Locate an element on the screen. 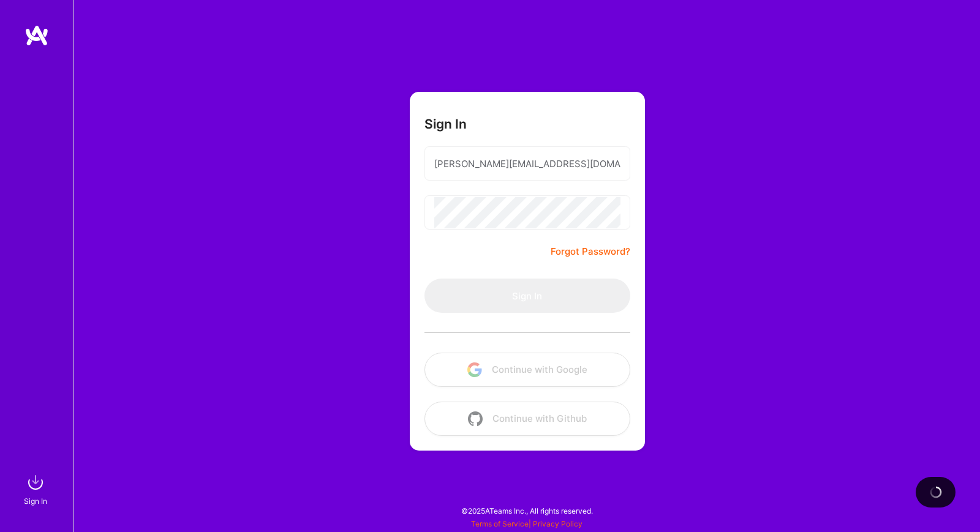 Image resolution: width=980 pixels, height=532 pixels. div: Sign In is located at coordinates (35, 501).